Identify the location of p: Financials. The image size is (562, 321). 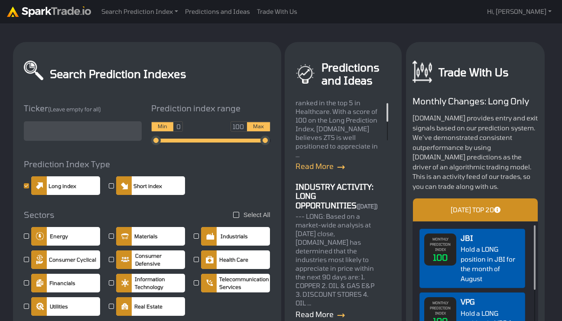
(62, 283).